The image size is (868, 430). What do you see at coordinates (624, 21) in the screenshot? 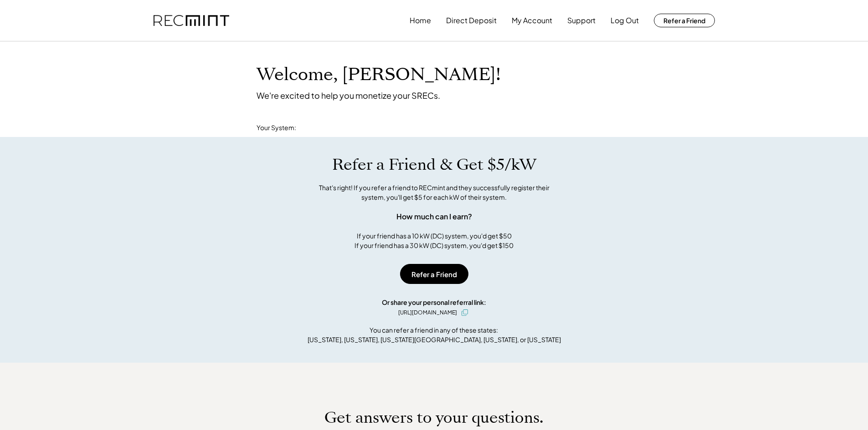
I see `button: Log Out` at bounding box center [624, 21].